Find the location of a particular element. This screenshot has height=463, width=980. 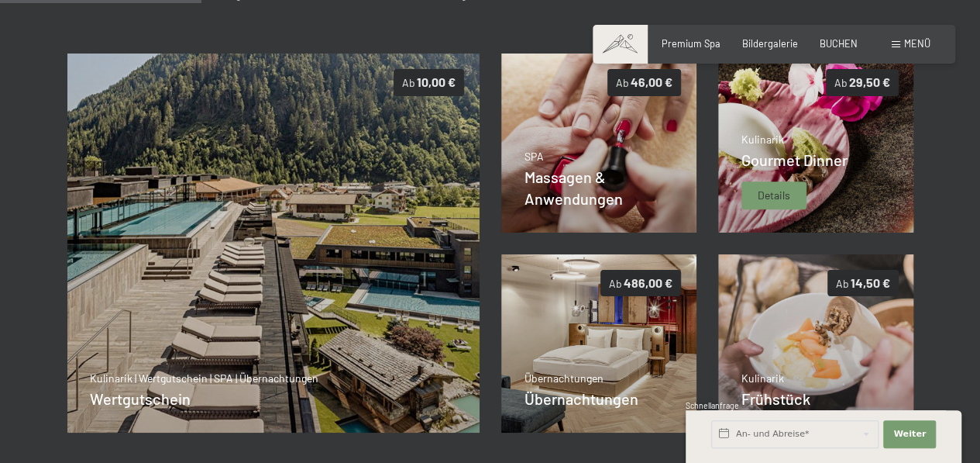

span: Premium Spa is located at coordinates (691, 44).